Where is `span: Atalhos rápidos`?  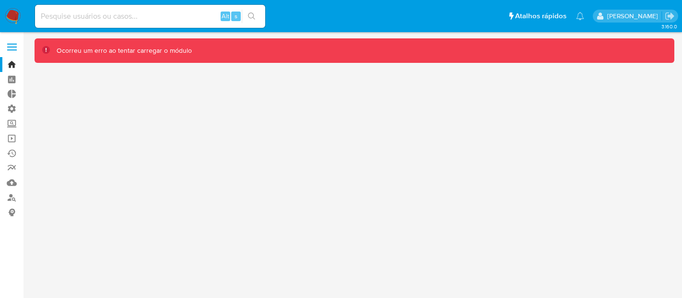 span: Atalhos rápidos is located at coordinates (540, 16).